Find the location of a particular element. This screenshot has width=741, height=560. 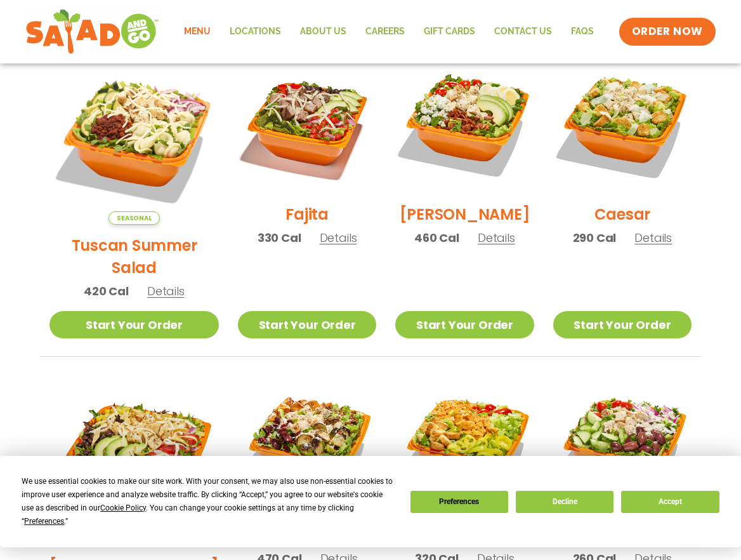

a: Careers is located at coordinates (385, 32).